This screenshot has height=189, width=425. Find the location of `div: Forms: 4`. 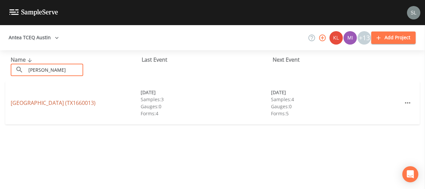

div: Forms: 4 is located at coordinates (206, 113).